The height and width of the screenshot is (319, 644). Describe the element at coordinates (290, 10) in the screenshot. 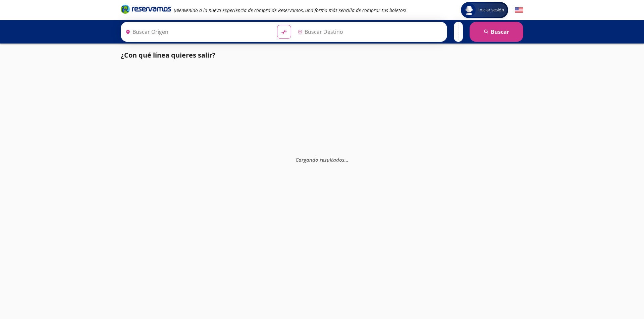

I see `em: ¡Bienvenido a la nueva experiencia de compra de Reservamos, una forma más sencilla de comprar tus...` at that location.